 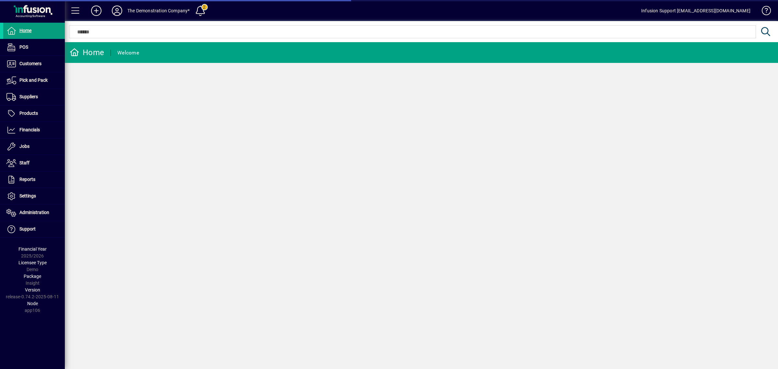 I want to click on span: Pick and Pack, so click(x=33, y=80).